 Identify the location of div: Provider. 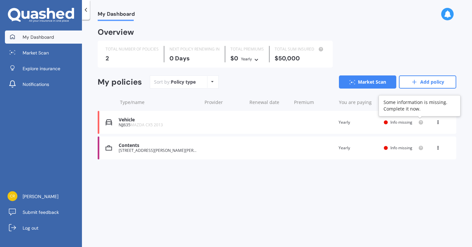
(224, 102).